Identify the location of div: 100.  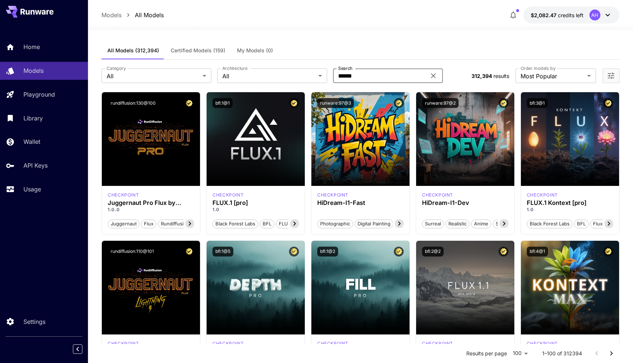
(520, 353).